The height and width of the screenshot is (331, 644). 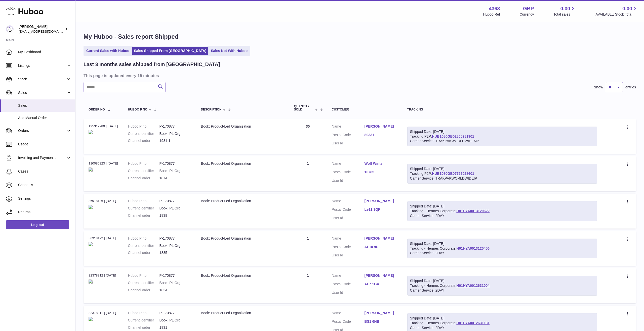 What do you see at coordinates (137, 109) in the screenshot?
I see `span: Huboo P no` at bounding box center [137, 109].